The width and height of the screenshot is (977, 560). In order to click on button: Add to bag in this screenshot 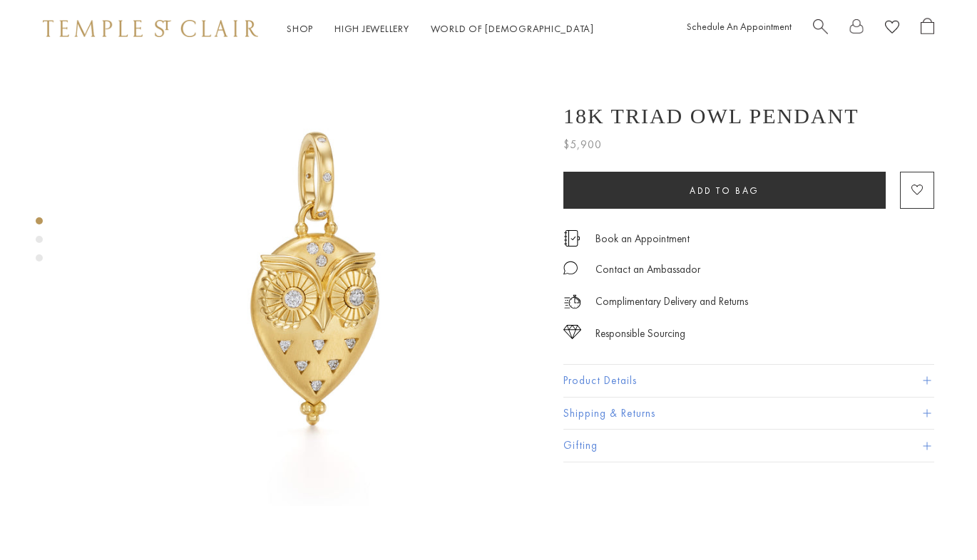, I will do `click(725, 190)`.